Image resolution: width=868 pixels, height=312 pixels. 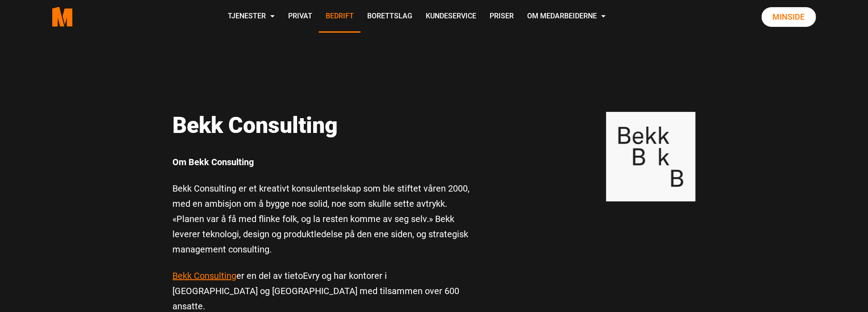 What do you see at coordinates (789, 17) in the screenshot?
I see `a: Minside` at bounding box center [789, 17].